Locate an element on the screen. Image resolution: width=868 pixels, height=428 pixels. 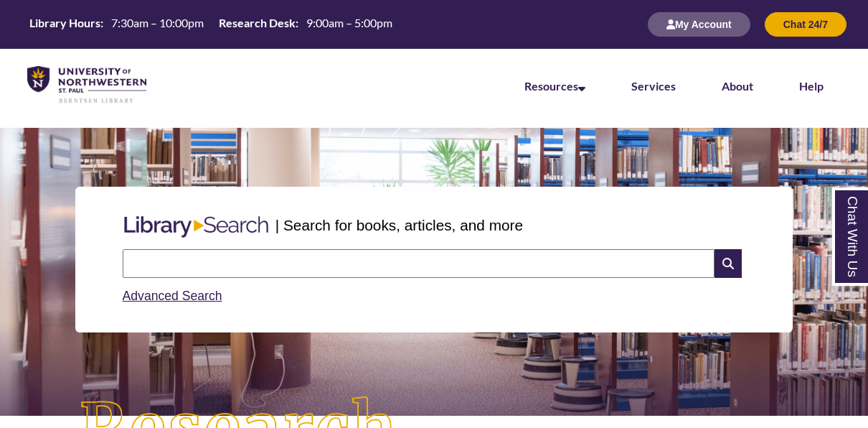
a: Services is located at coordinates (654, 85).